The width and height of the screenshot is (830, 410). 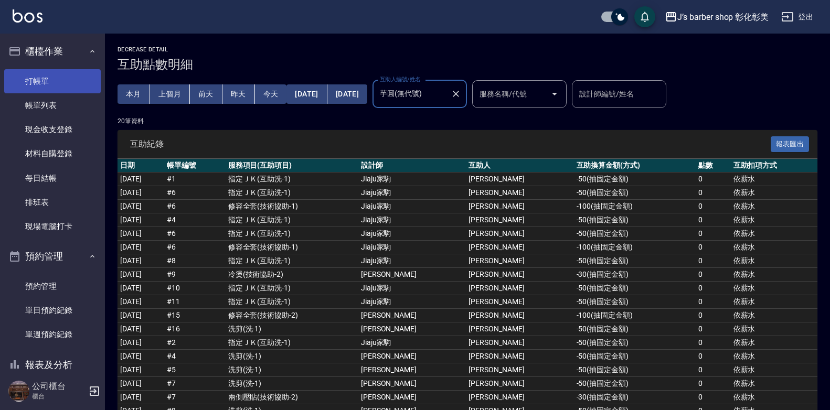 I want to click on th: 互助換算金額(方式), so click(x=635, y=166).